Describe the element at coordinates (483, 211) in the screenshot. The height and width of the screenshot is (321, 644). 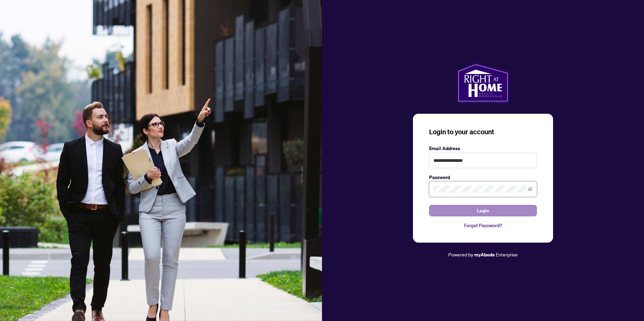
I see `span: Login` at that location.